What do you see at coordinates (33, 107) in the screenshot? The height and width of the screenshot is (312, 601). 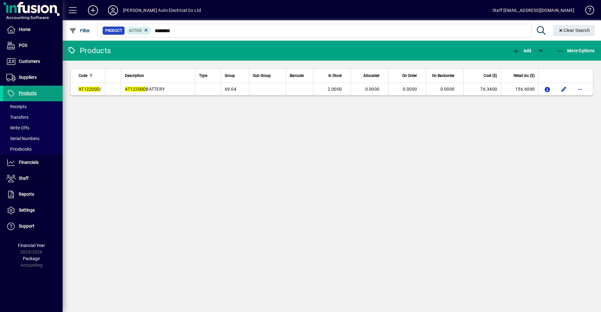 I see `a: Receipts` at bounding box center [33, 107].